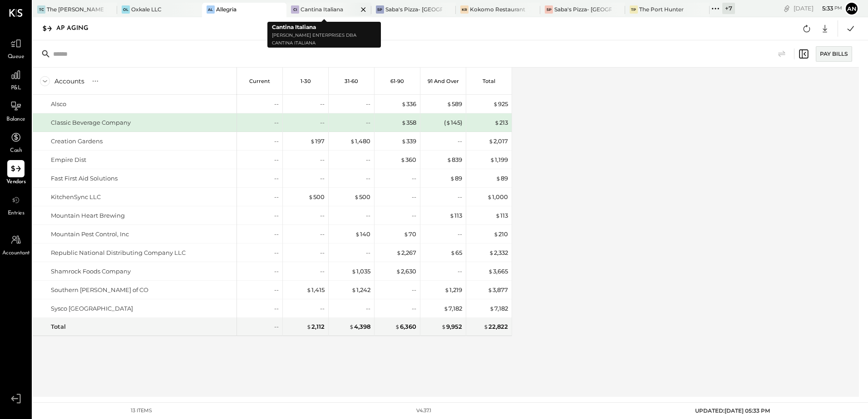  Describe the element at coordinates (634, 9) in the screenshot. I see `div: TP` at that location.